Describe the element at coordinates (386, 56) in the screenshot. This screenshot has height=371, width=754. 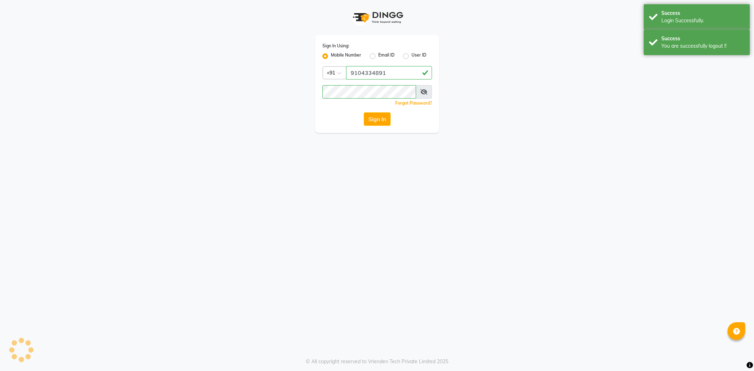
I see `label: Email ID` at that location.